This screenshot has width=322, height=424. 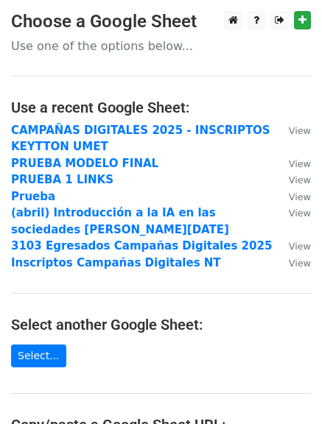 I want to click on a: PRUEBA MODELO FINAL, so click(x=85, y=163).